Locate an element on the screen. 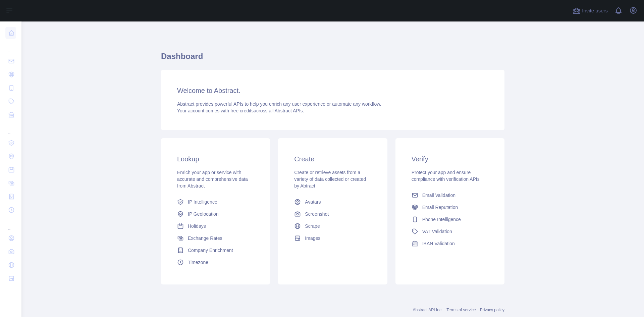  a: Screenshot is located at coordinates (332, 214).